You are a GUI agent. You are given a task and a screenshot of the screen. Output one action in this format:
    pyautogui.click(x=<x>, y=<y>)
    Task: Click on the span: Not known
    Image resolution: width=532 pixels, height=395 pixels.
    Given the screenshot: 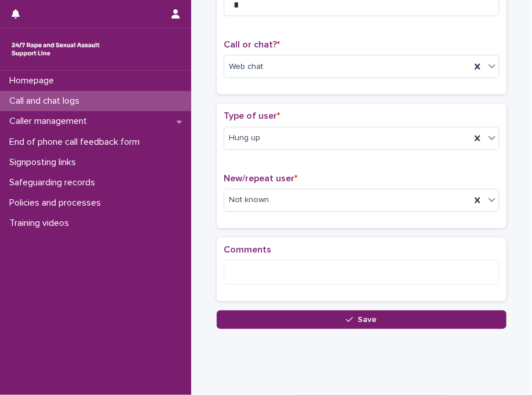 What is the action you would take?
    pyautogui.click(x=248, y=200)
    